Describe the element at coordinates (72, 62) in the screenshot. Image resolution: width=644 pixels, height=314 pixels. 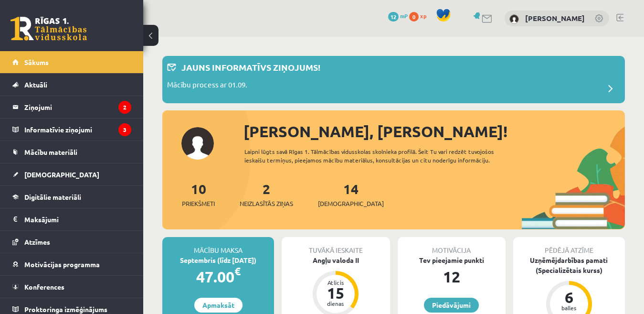
I see `a: Sākums` at that location.